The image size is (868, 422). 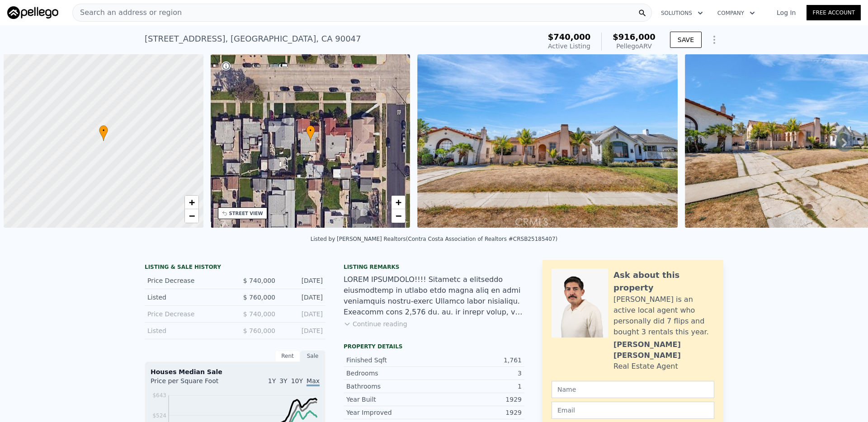 What do you see at coordinates (736, 13) in the screenshot?
I see `button: Company` at bounding box center [736, 13].